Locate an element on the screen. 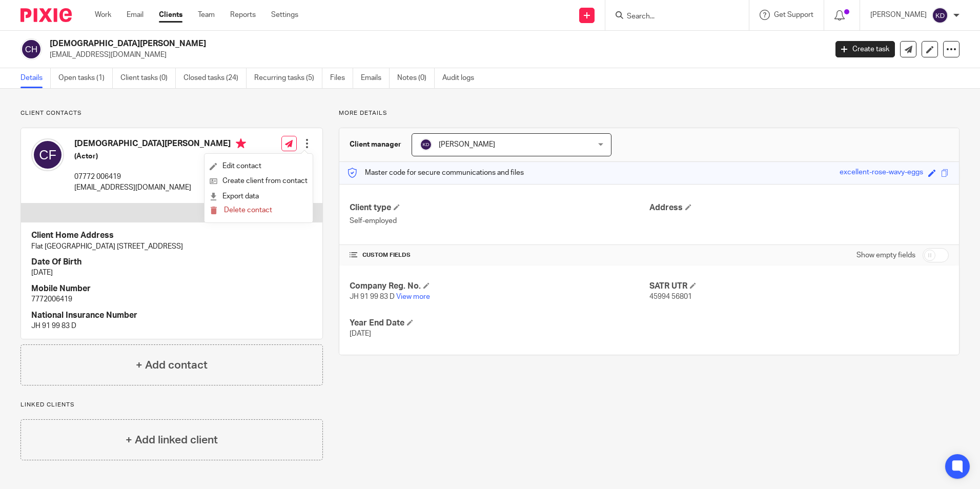 This screenshot has height=489, width=980. span: 45994 56801 is located at coordinates (670, 297).